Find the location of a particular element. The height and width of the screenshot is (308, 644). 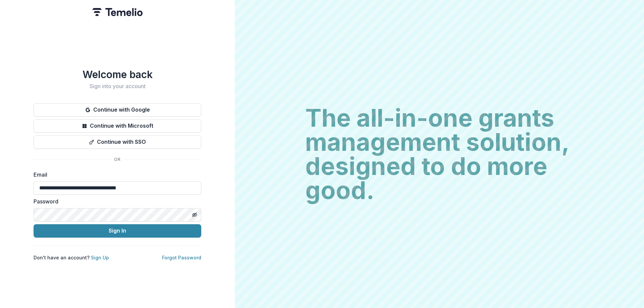

button: Toggle password visibility is located at coordinates (195, 215).